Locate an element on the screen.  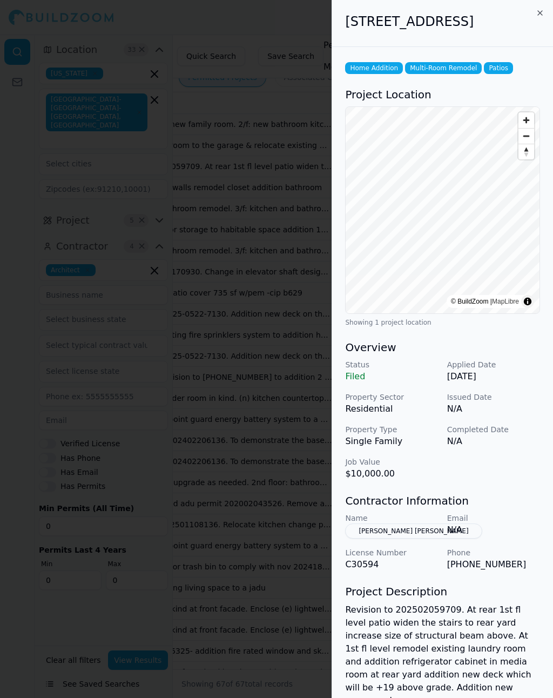
div: Showing 1 project location is located at coordinates (443, 323).